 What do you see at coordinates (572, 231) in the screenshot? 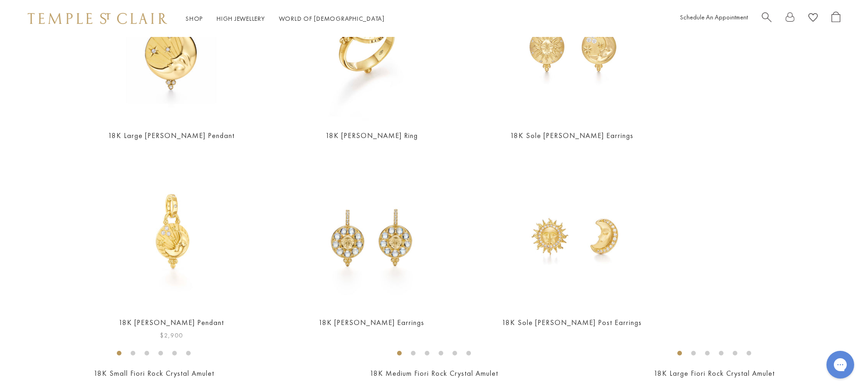
I see `img: 18K Sole Luna Post Earrings` at bounding box center [572, 231].